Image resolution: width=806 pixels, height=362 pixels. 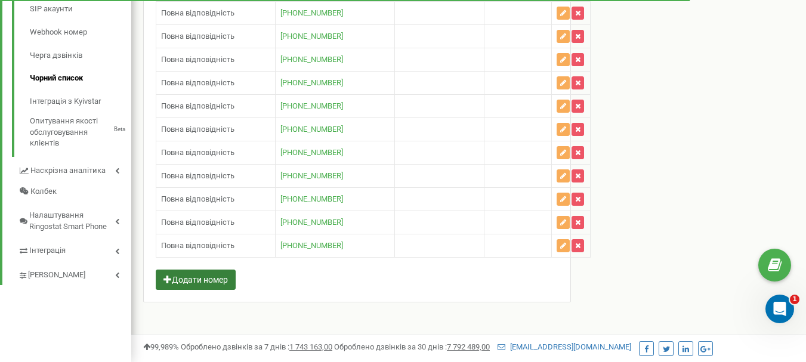 I want to click on a: Інтеграція, so click(x=75, y=249).